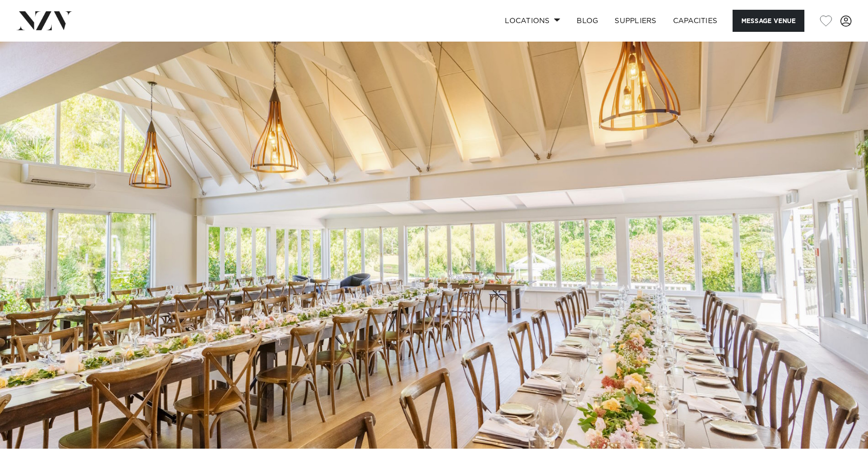  I want to click on a: Locations, so click(533, 21).